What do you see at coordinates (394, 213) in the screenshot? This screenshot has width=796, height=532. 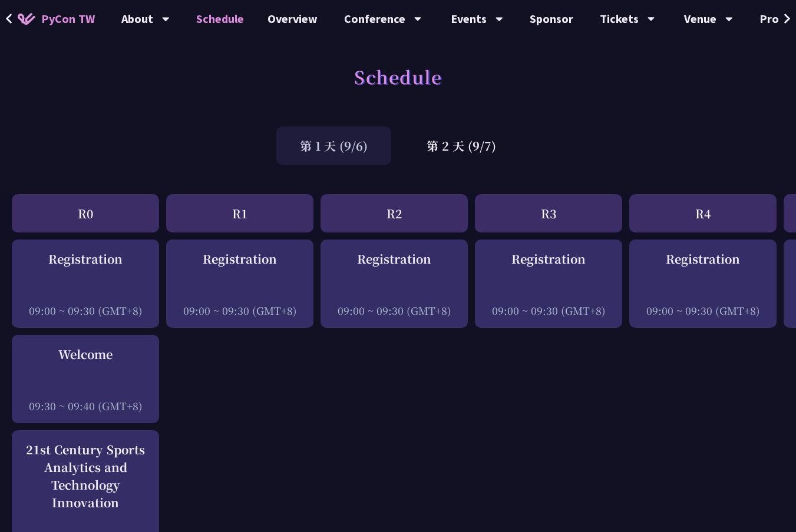 I see `div: R2` at bounding box center [394, 213].